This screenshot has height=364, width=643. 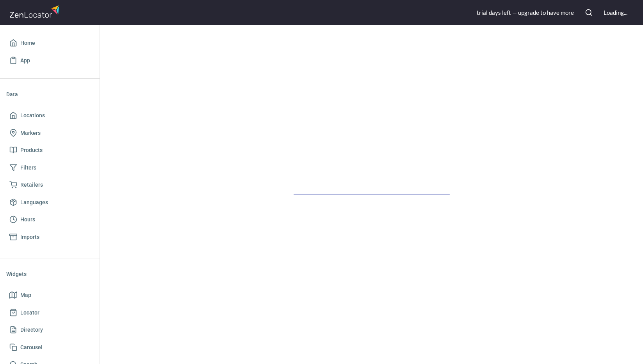 What do you see at coordinates (50, 347) in the screenshot?
I see `a: Carousel` at bounding box center [50, 347].